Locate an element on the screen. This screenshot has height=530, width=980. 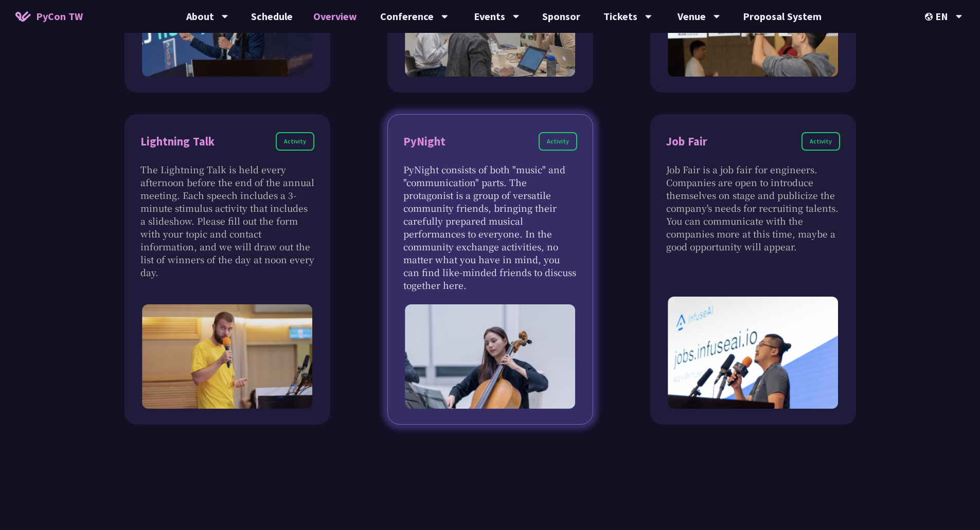
img: Lightning Talk is located at coordinates (228, 357).